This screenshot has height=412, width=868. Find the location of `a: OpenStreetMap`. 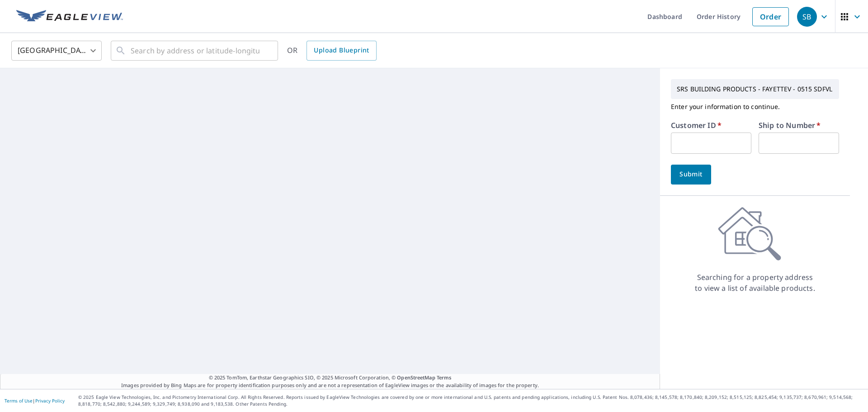

a: OpenStreetMap is located at coordinates (416, 377).